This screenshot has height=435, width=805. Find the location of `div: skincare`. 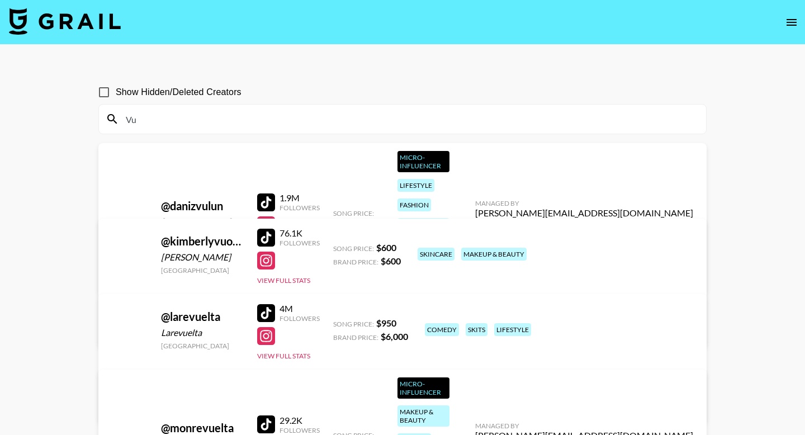

div: skincare is located at coordinates (436, 254).